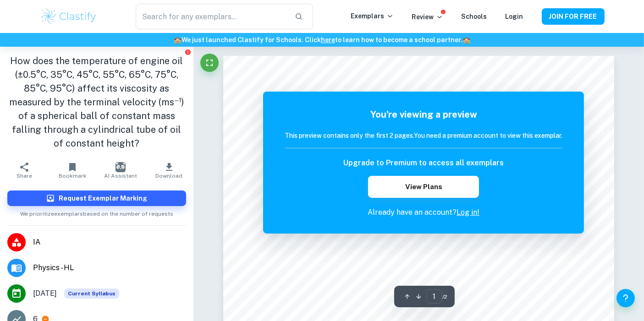 This screenshot has height=321, width=644. Describe the element at coordinates (424, 163) in the screenshot. I see `h6: Upgrade to Premium to access all exemplars` at that location.